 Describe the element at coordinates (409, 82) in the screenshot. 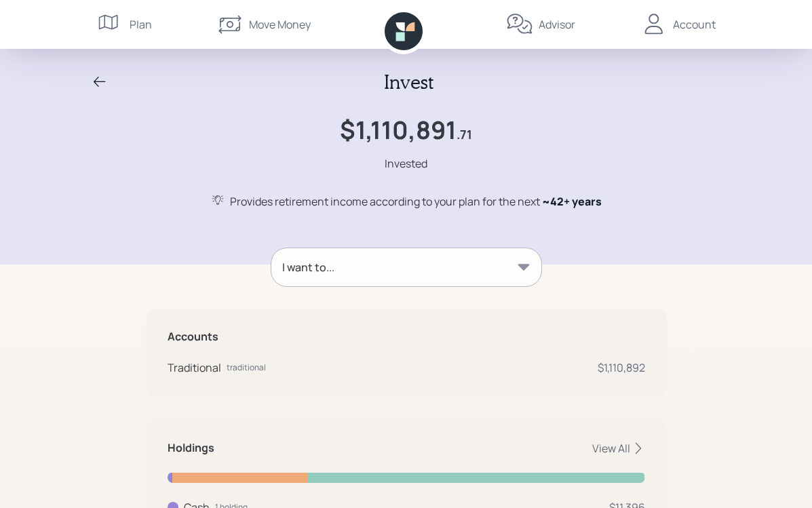

I see `h2: Invest` at that location.